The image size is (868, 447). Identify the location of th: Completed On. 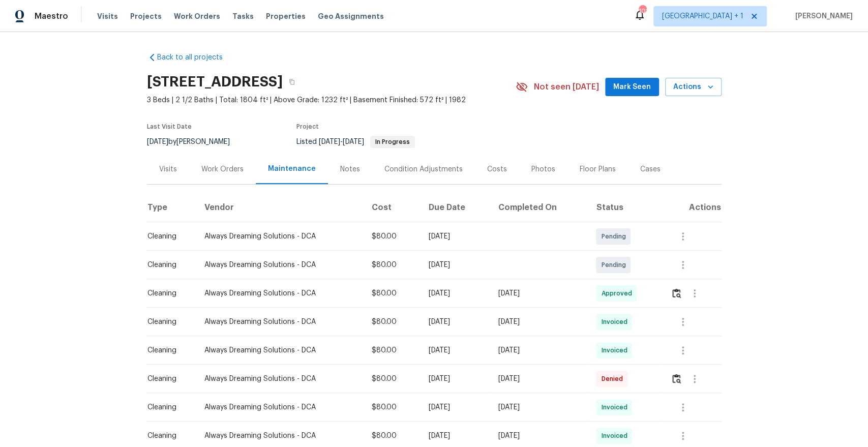
(539, 208).